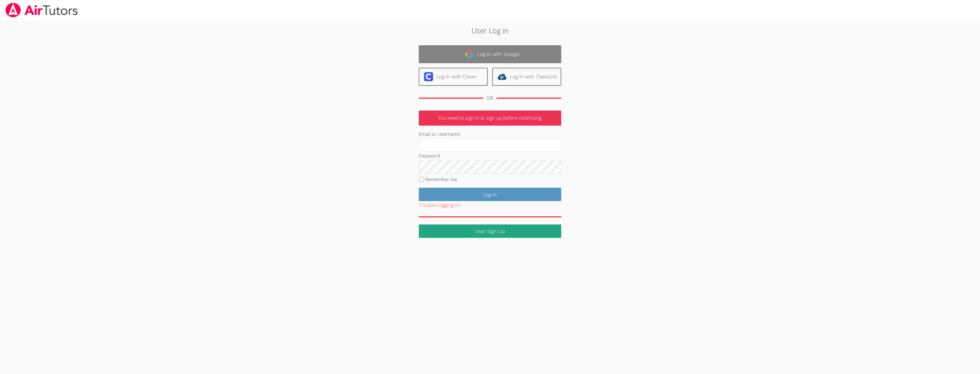 This screenshot has height=374, width=980. What do you see at coordinates (490, 54) in the screenshot?
I see `a: Log in with Google` at bounding box center [490, 54].